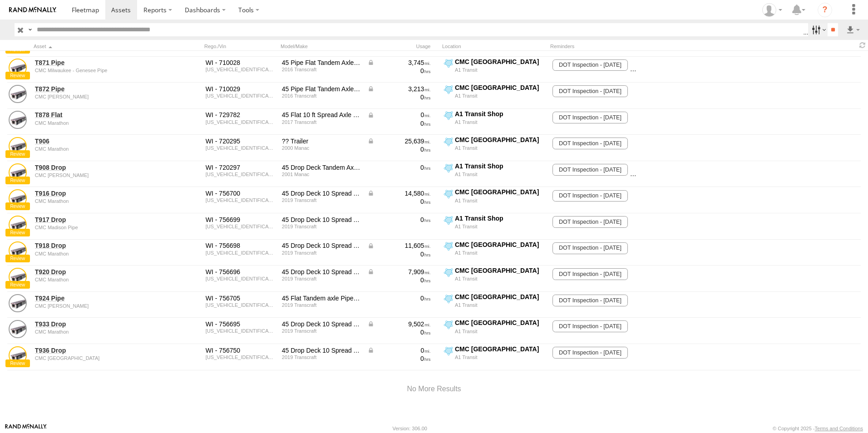  What do you see at coordinates (26, 428) in the screenshot?
I see `a: Visit our Website` at bounding box center [26, 428].